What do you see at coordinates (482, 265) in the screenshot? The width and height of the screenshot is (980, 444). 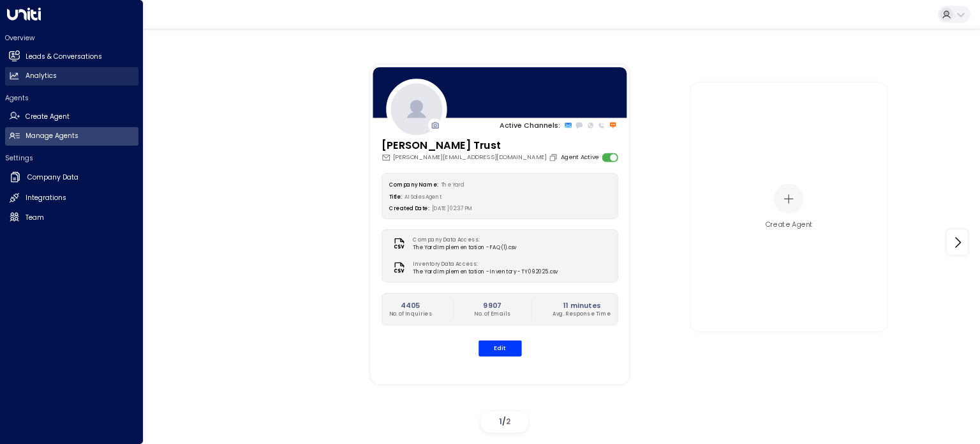 I see `label: Inventory Data Access:` at bounding box center [482, 265].